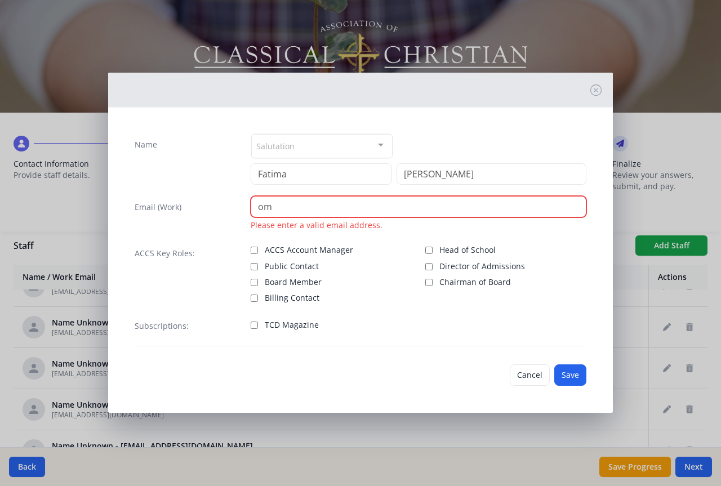 Image resolution: width=721 pixels, height=486 pixels. Describe the element at coordinates (482, 266) in the screenshot. I see `span: Director of Admissions` at that location.